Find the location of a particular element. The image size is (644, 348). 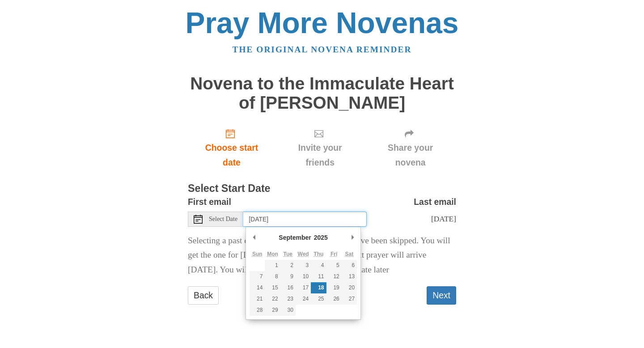

a: Back is located at coordinates (203, 296).